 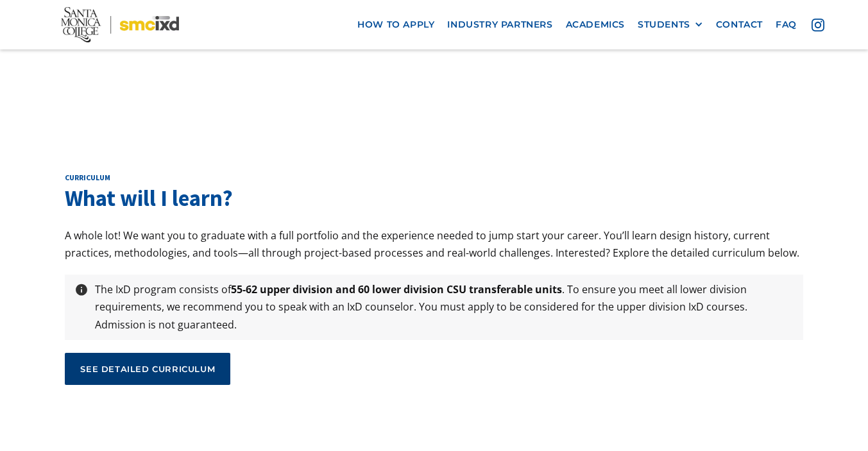 I want to click on a: see detailed curriculum, so click(x=147, y=369).